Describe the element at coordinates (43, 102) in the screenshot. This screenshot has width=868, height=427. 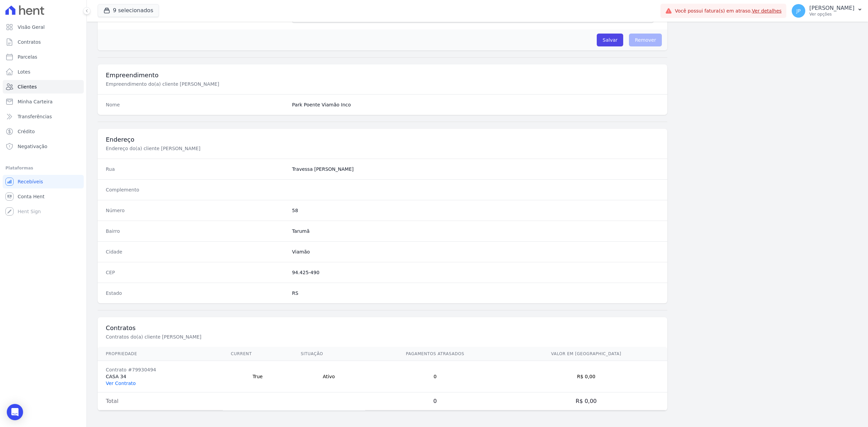
I see `a: Minha Carteira` at that location.